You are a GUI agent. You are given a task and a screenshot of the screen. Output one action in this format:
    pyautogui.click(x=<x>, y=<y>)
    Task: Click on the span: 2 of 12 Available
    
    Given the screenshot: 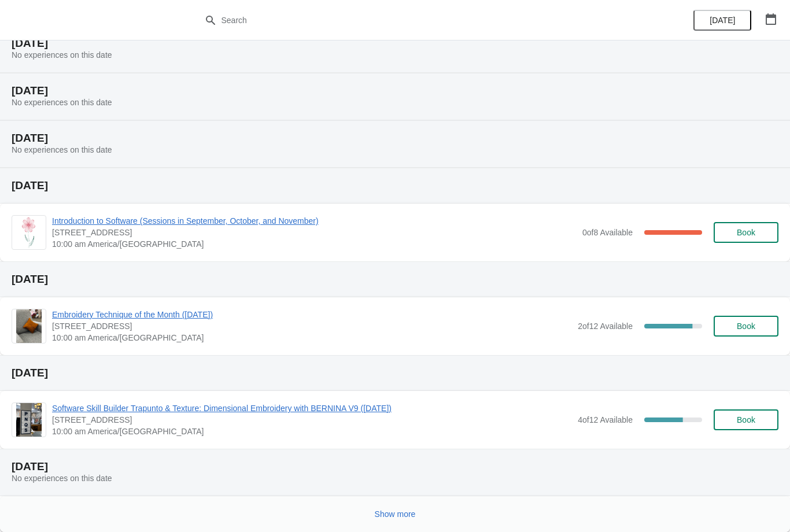 What is the action you would take?
    pyautogui.click(x=605, y=326)
    